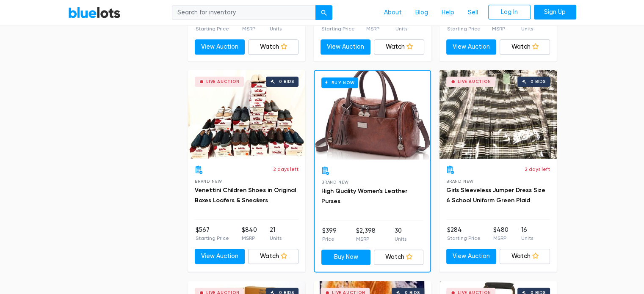 Image resolution: width=644 pixels, height=294 pixels. I want to click on a: Sell, so click(473, 13).